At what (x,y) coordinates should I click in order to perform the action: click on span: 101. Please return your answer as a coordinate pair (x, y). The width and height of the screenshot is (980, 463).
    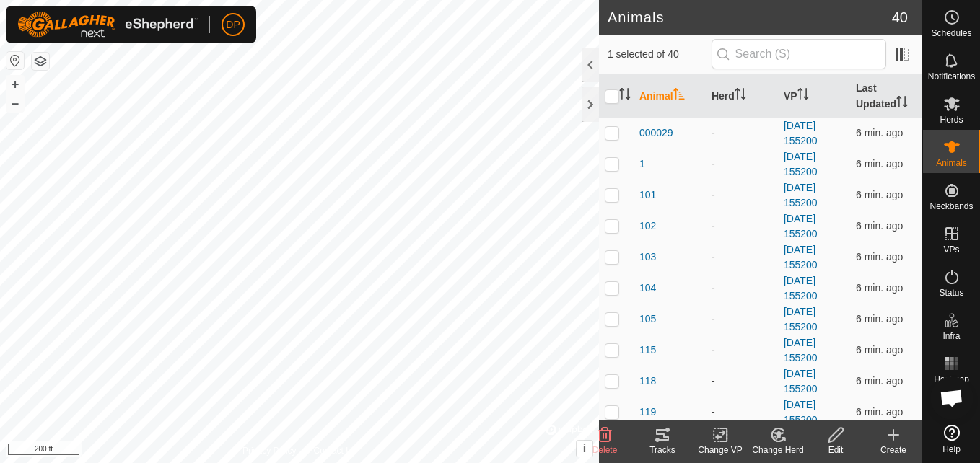
    Looking at the image, I should click on (647, 194).